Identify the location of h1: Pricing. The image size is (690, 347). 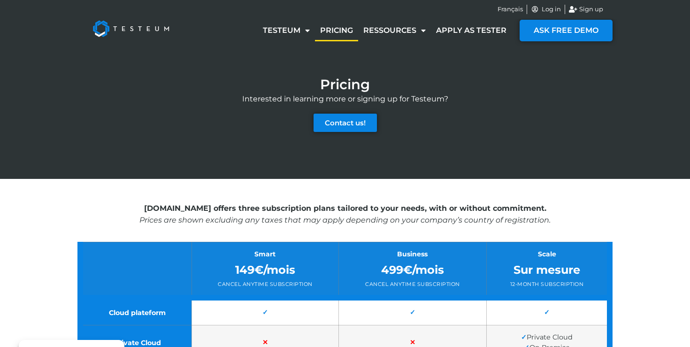
(345, 84).